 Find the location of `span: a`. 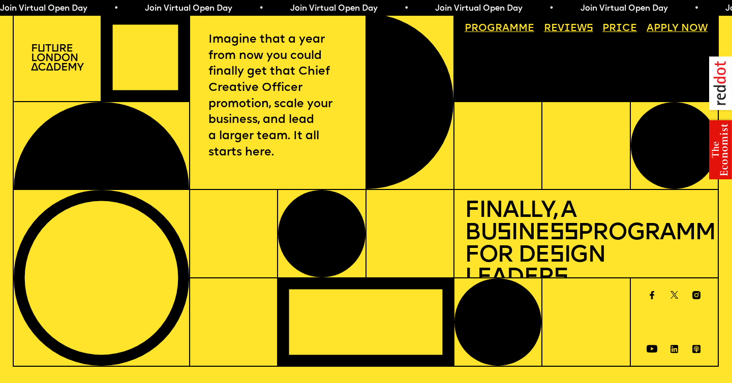

span: a is located at coordinates (506, 28).